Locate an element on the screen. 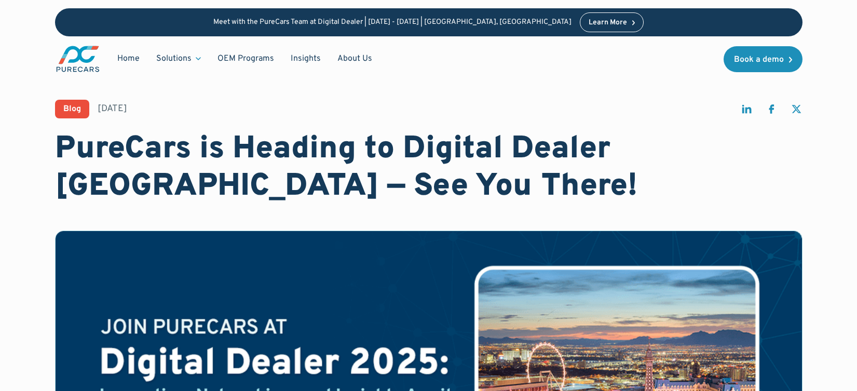 This screenshot has width=857, height=391. a: Learn More is located at coordinates (612, 22).